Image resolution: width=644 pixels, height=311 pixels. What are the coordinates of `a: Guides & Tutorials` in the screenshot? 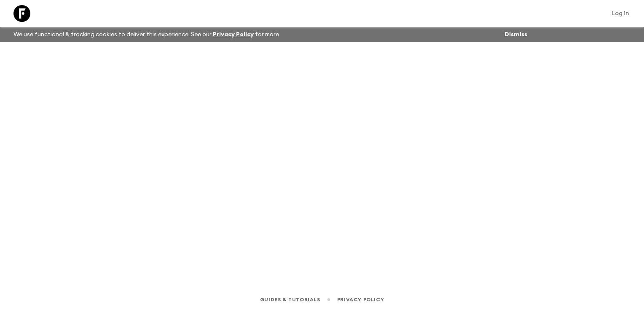 It's located at (290, 299).